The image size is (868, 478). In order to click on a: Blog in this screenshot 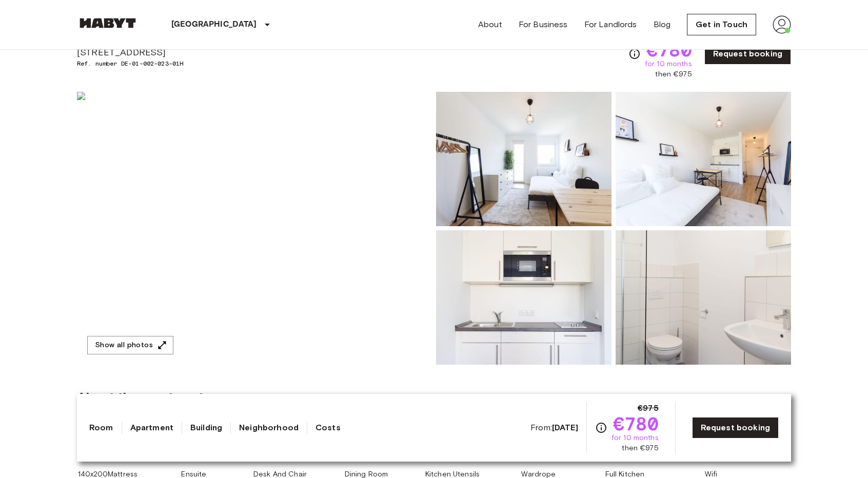, I will do `click(662, 25)`.